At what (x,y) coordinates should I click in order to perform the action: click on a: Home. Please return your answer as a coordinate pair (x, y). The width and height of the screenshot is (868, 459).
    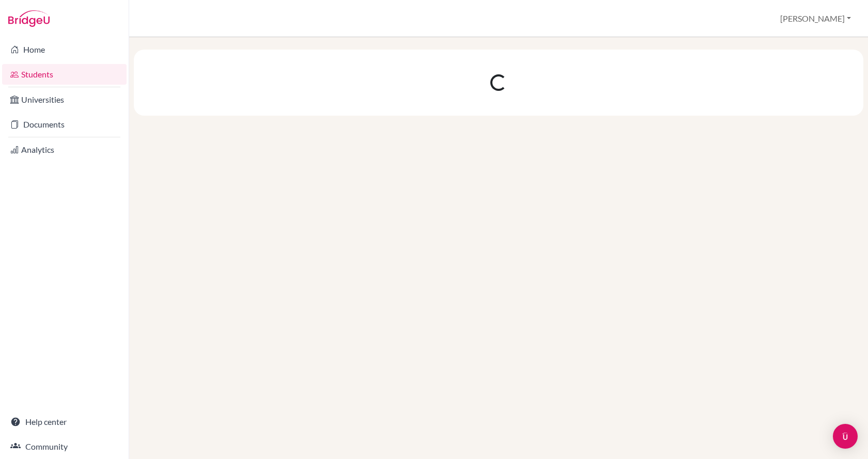
    Looking at the image, I should click on (64, 50).